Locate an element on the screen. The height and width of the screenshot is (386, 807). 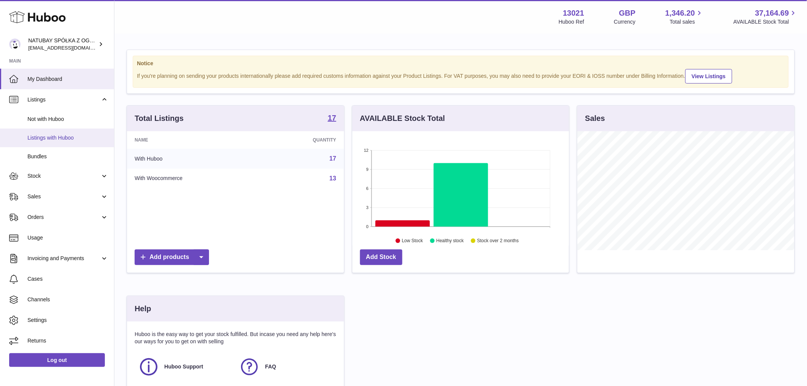
span: AVAILABLE Stock Total is located at coordinates (766, 22).